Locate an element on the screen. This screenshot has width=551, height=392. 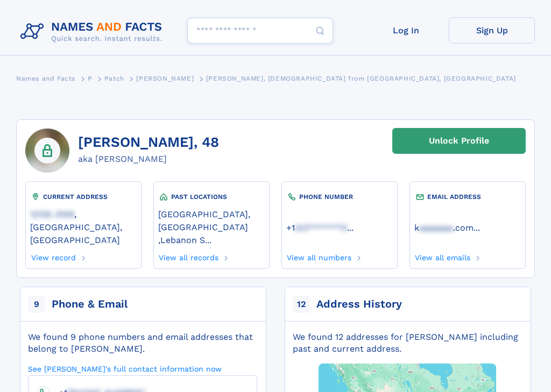
a: Lebanon S... is located at coordinates (185, 239).